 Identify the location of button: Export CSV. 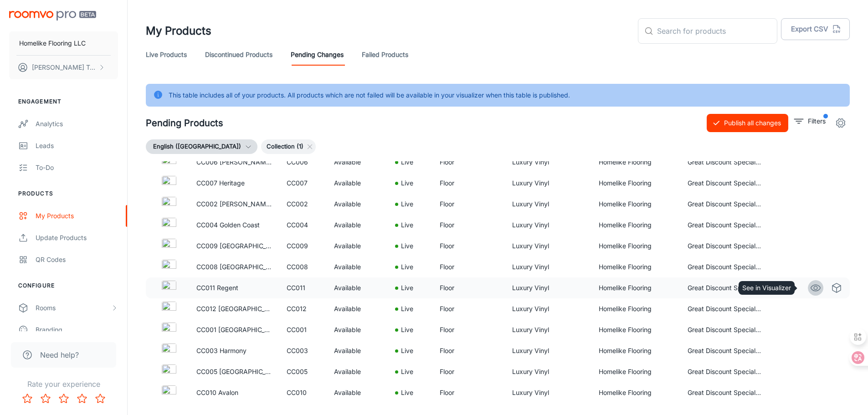
(815, 29).